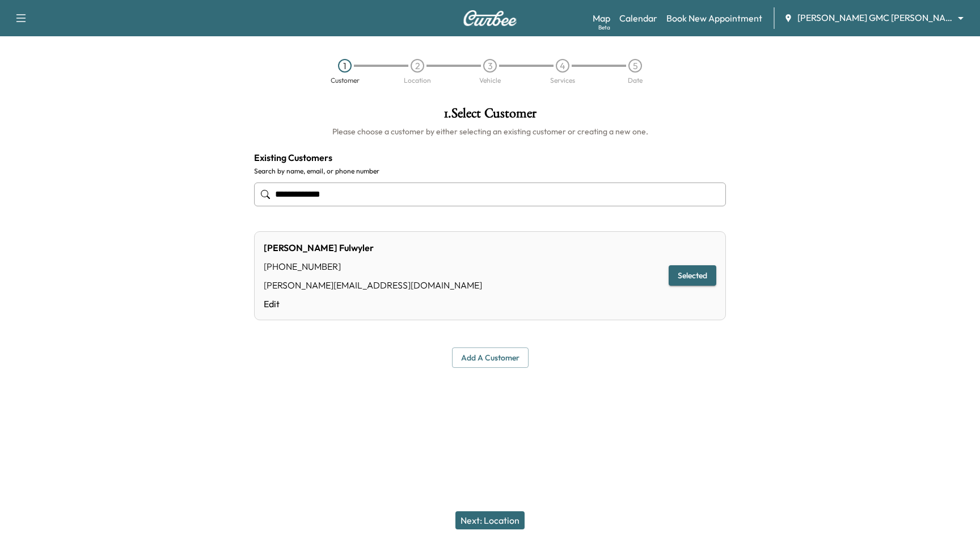 Image resolution: width=980 pixels, height=543 pixels. I want to click on div: Location, so click(417, 80).